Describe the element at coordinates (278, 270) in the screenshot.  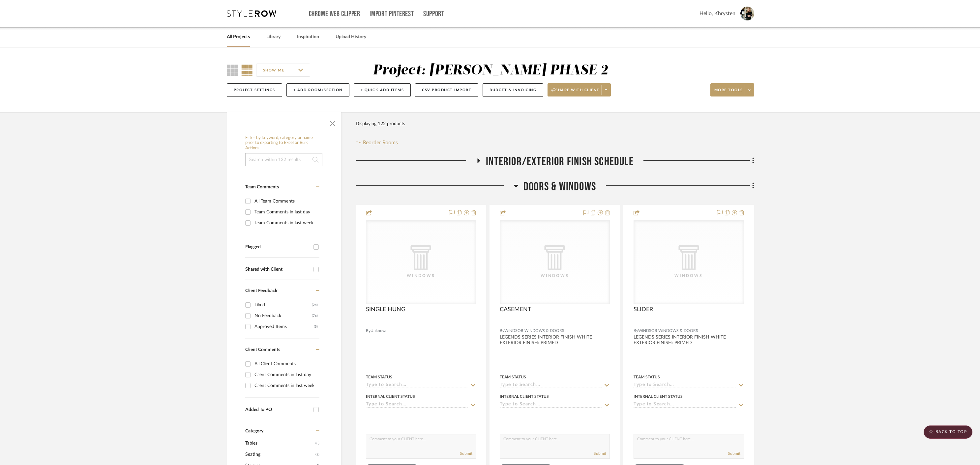
I see `div: Shared with Client` at that location.